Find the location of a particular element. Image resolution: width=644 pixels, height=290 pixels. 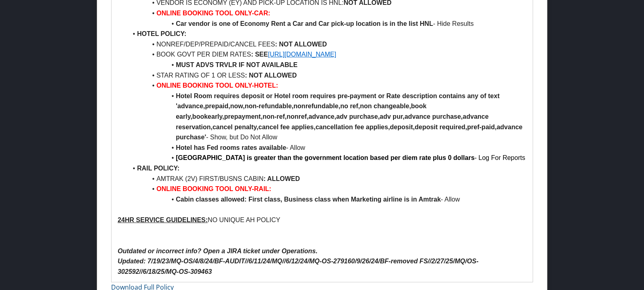

strong: RAIL POLICY: is located at coordinates (158, 168).